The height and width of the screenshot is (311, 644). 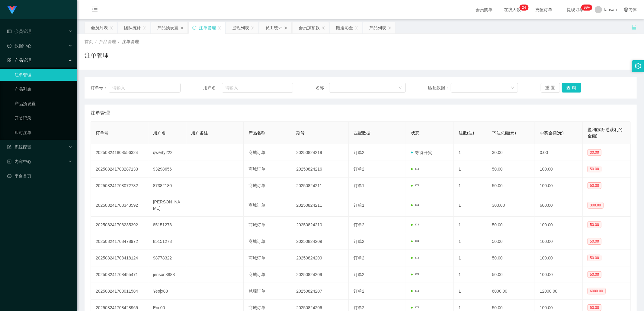 What do you see at coordinates (89, 42) in the screenshot?
I see `span: 首页` at bounding box center [89, 42].